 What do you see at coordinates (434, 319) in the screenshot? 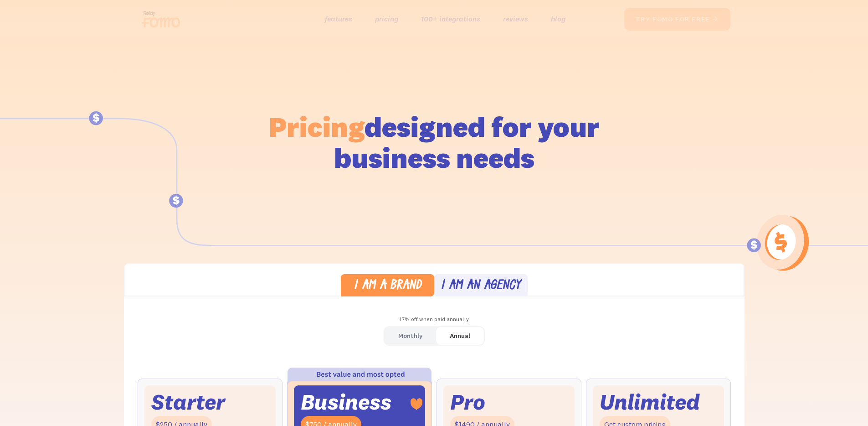
I see `div: 17% off when paid annually` at bounding box center [434, 319].